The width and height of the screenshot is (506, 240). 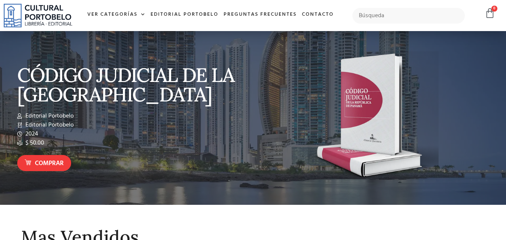 What do you see at coordinates (490, 13) in the screenshot?
I see `a: 0` at bounding box center [490, 13].